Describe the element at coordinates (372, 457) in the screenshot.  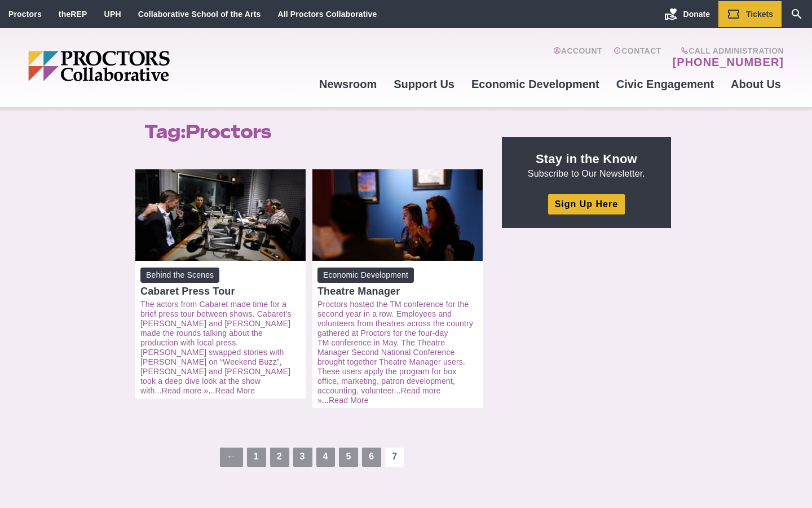
I see `a: 6` at that location.